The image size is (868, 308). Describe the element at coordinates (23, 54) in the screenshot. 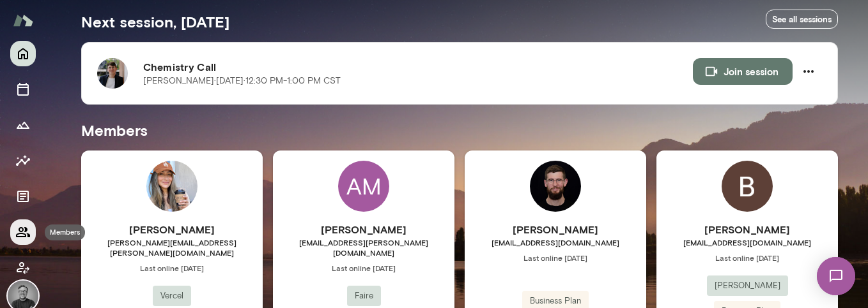

I see `button: Home` at that location.